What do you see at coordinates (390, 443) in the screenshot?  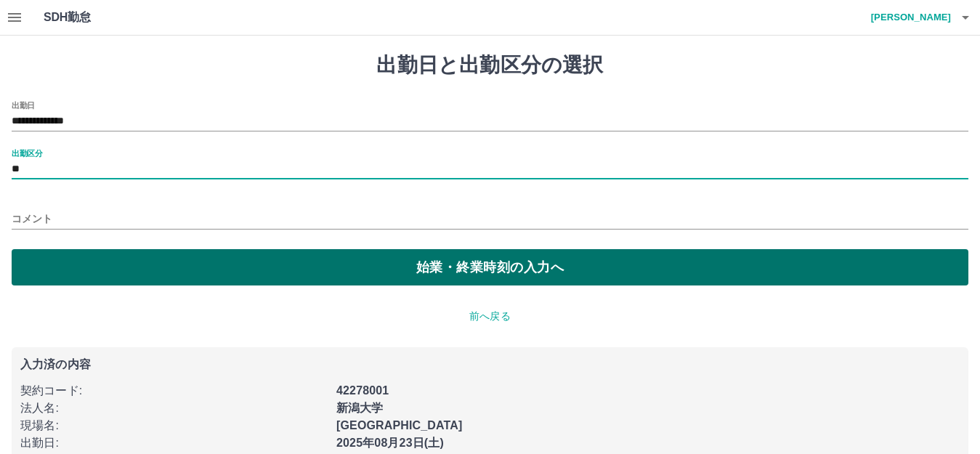 I see `b: 2025年08月23日(土)` at bounding box center [390, 443].